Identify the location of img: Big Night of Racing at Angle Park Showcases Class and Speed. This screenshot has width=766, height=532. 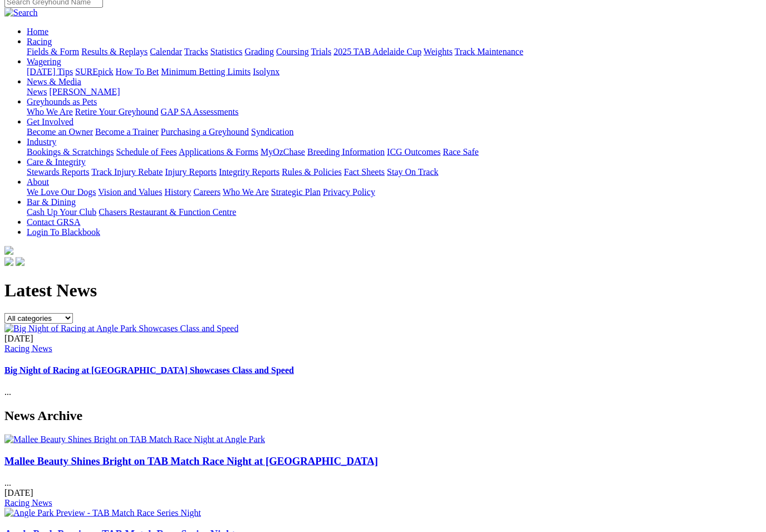
(121, 328).